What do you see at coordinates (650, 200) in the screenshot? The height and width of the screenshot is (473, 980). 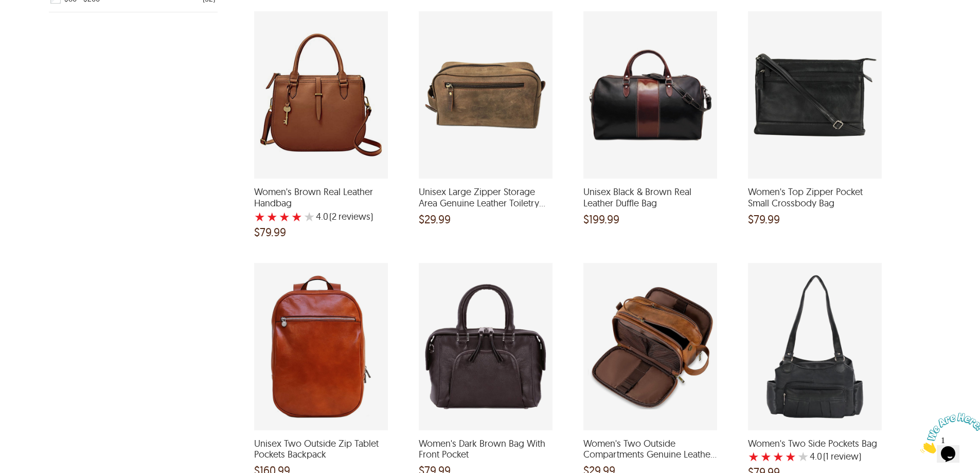 I see `a: Unisex Black & Brown Real Leather Duffle Bag and a price of $199.99` at bounding box center [650, 200].